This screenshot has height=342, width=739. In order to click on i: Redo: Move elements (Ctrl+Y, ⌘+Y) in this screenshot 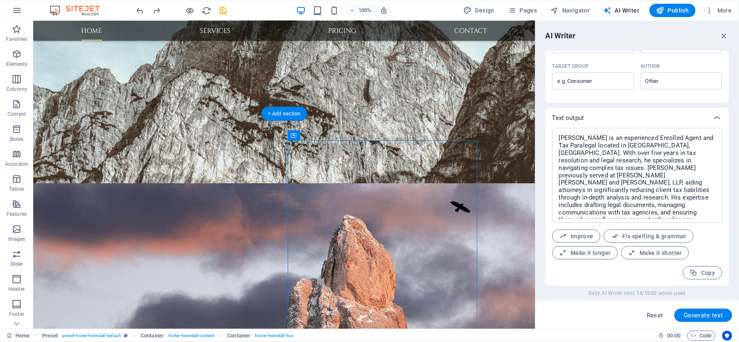, I will do `click(157, 10)`.